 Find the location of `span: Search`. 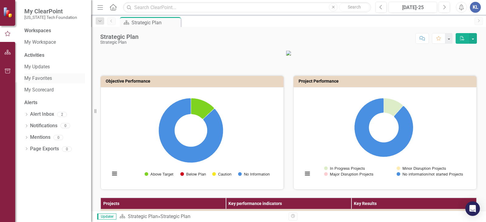

span: Search is located at coordinates (354, 7).